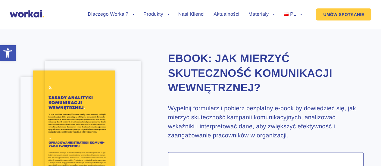 Image resolution: width=381 pixels, height=166 pixels. Describe the element at coordinates (293, 14) in the screenshot. I see `span: PL` at that location.